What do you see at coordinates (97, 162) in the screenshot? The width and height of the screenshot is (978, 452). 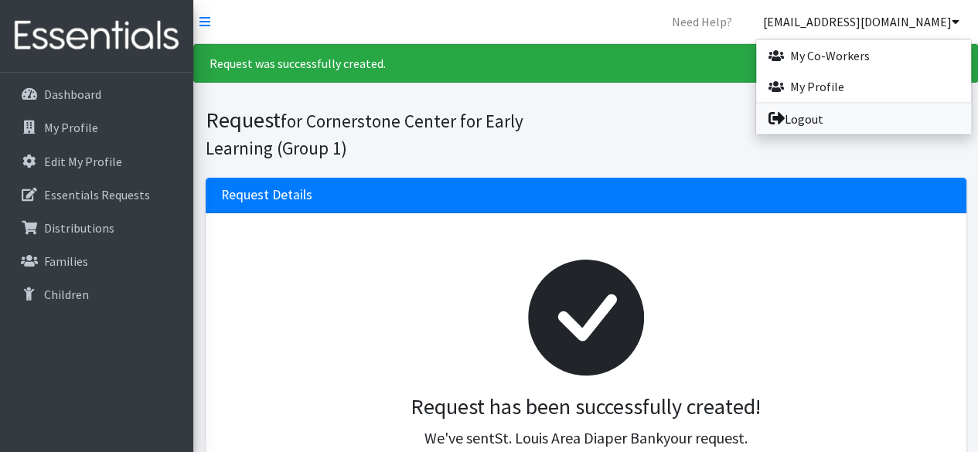 I see `a: Edit My Profile` at bounding box center [97, 162].